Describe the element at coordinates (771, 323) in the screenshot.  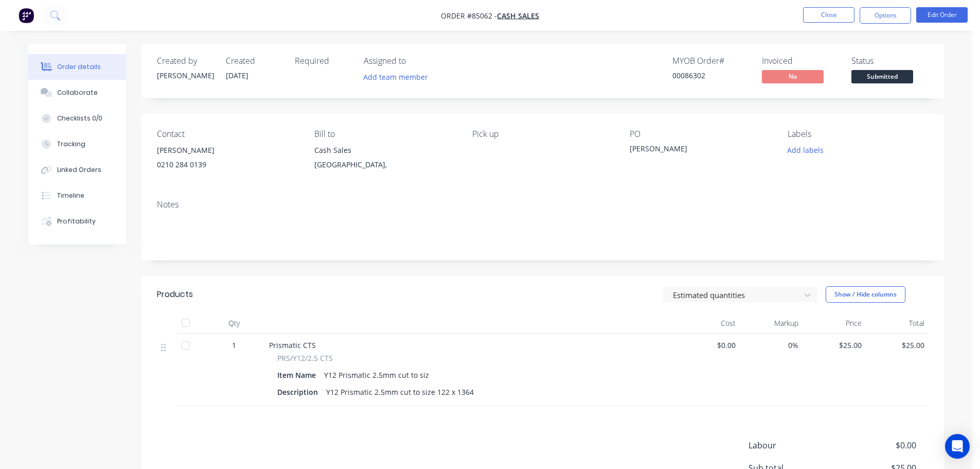
I see `div: Markup` at that location.